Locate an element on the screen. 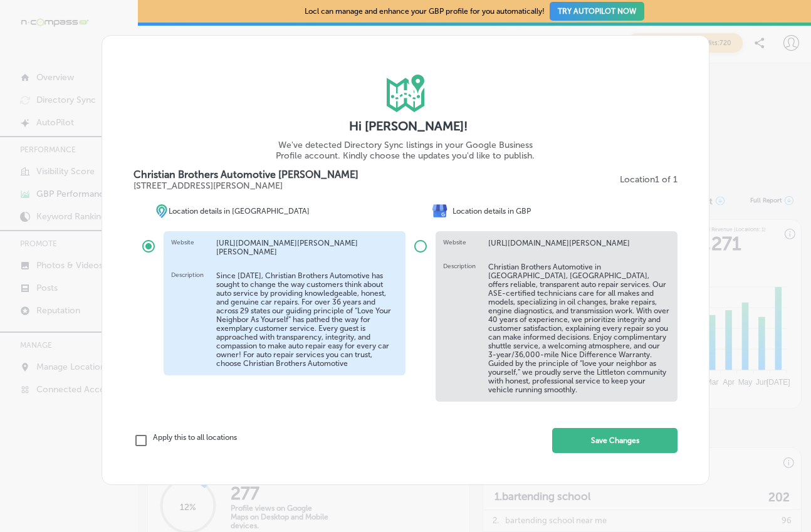 This screenshot has width=811, height=532. img: e7ababfa220611ac49bdb491a11684a6.png is located at coordinates (440, 211).